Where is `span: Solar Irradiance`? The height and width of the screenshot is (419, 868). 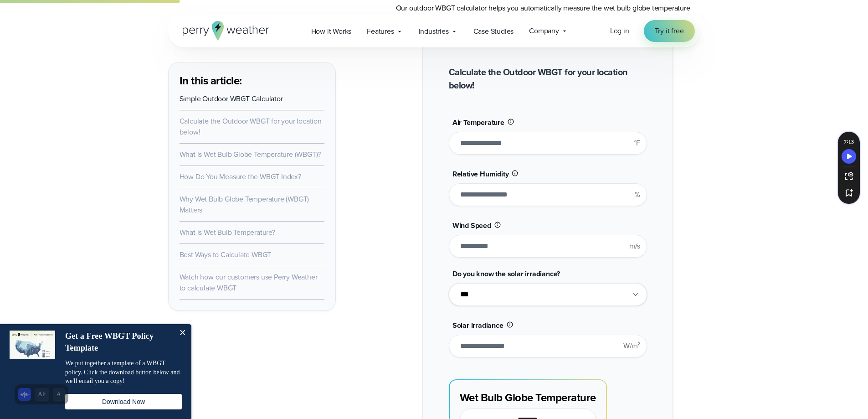 span: Solar Irradiance is located at coordinates (478, 325).